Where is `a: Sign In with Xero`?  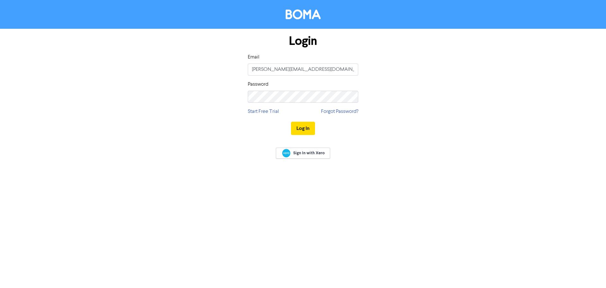
a: Sign In with Xero is located at coordinates (303, 153).